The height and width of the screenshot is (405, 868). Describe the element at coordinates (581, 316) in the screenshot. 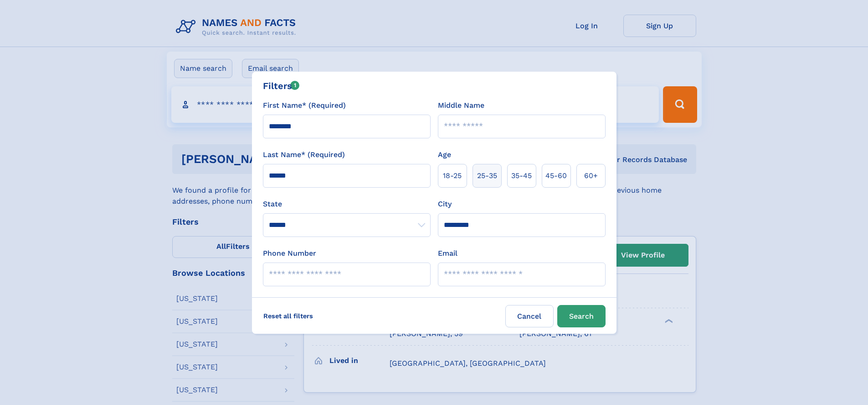

I see `button: Search` at that location.